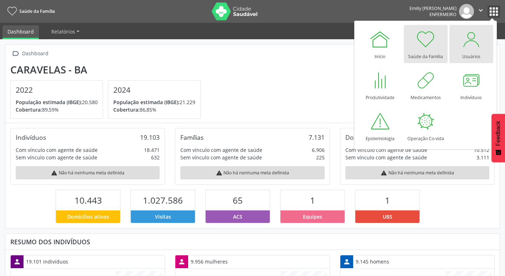  I want to click on h4: 2024, so click(154, 90).